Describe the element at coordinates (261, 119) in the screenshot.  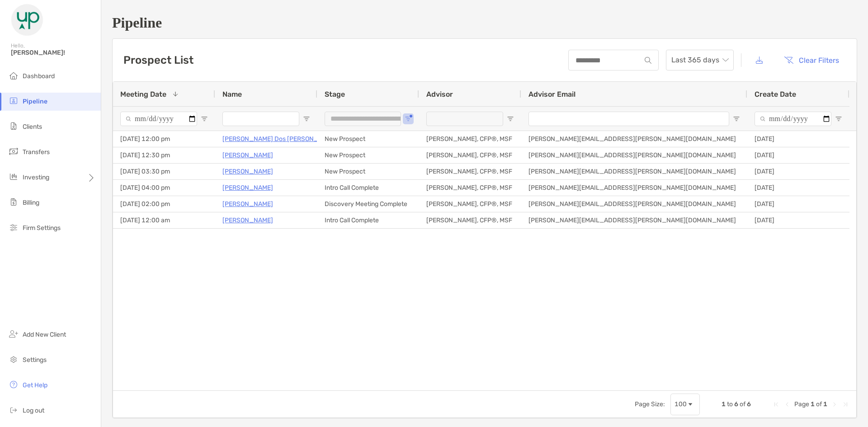
I see `input: Name Filter Input` at that location.